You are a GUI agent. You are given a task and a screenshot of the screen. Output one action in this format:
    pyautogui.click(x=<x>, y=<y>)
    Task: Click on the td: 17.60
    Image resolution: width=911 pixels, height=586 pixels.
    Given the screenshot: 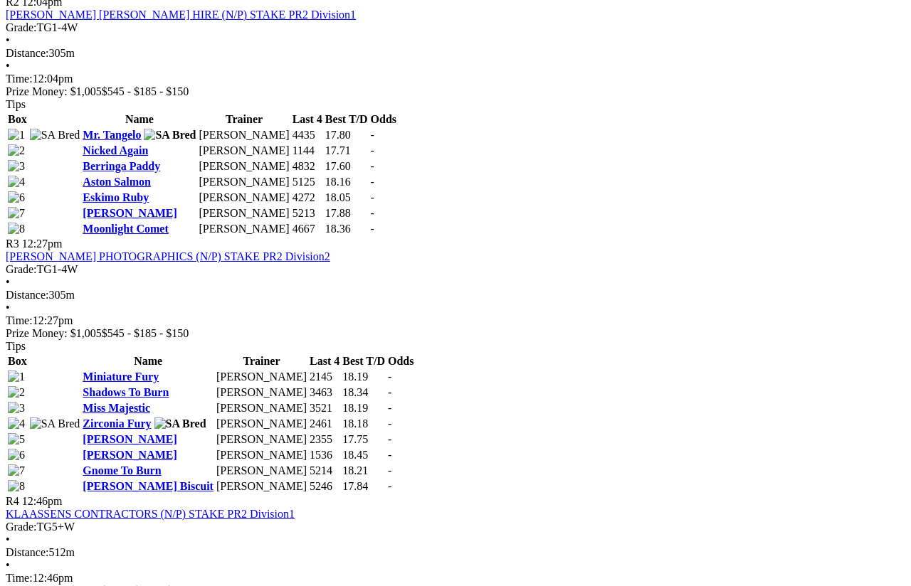 What is the action you would take?
    pyautogui.click(x=346, y=166)
    